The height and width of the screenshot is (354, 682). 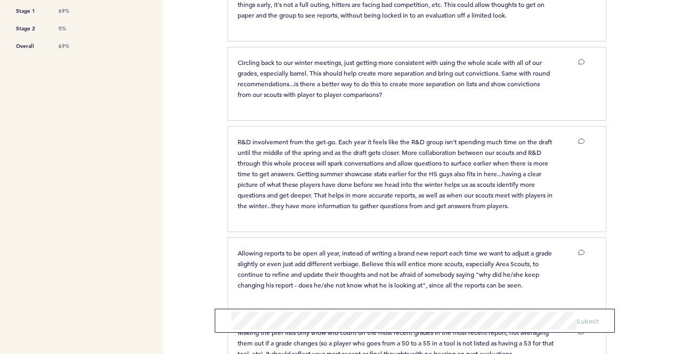 What do you see at coordinates (394, 78) in the screenshot?
I see `span: Circling back to our winter meetings, just getting more consistent with using the whole scale wit...` at bounding box center [394, 78].